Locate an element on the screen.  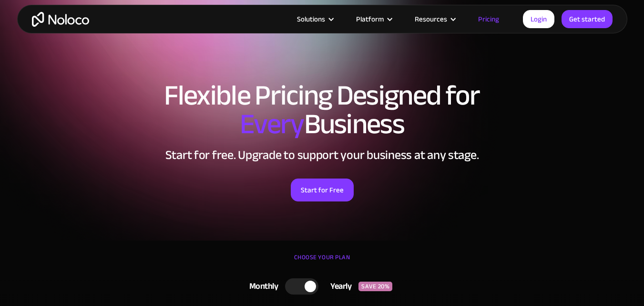
div: Yearly is located at coordinates (338, 286).